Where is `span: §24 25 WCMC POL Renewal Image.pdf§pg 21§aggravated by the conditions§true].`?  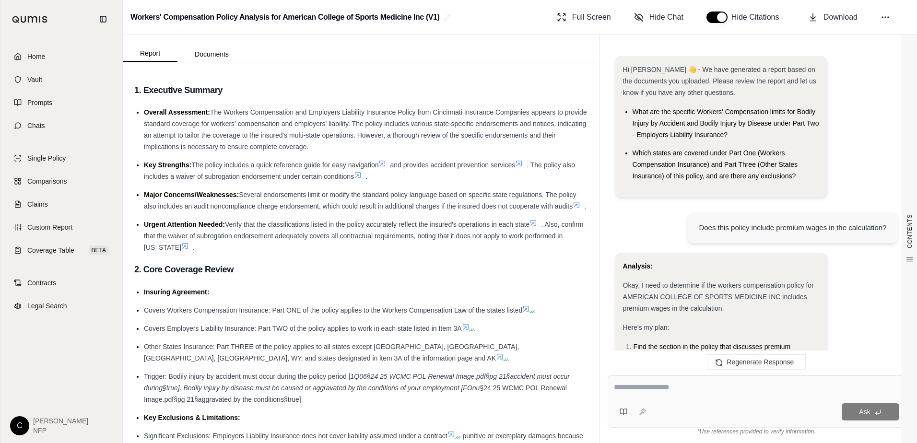
span: §24 25 WCMC POL Renewal Image.pdf§pg 21§aggravated by the conditions§true]. is located at coordinates (356, 394).